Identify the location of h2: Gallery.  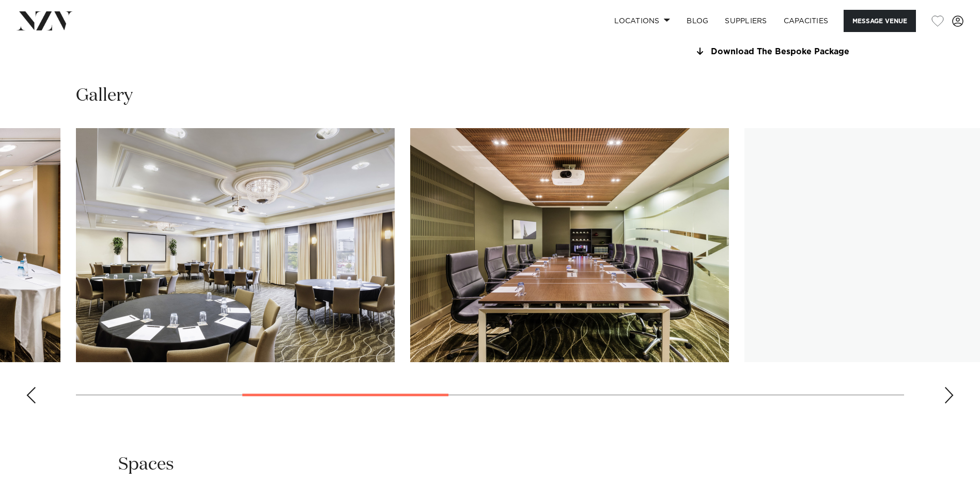
(105, 96).